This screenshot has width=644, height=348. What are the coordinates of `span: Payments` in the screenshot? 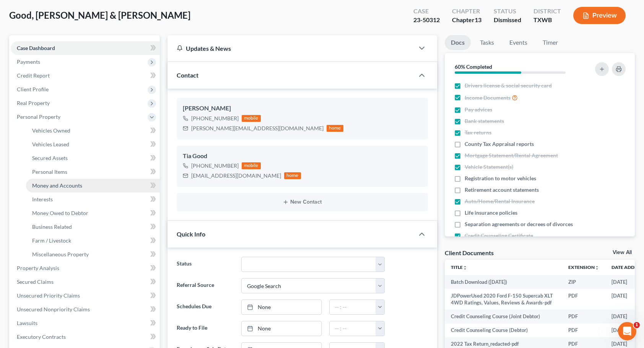 It's located at (29, 61).